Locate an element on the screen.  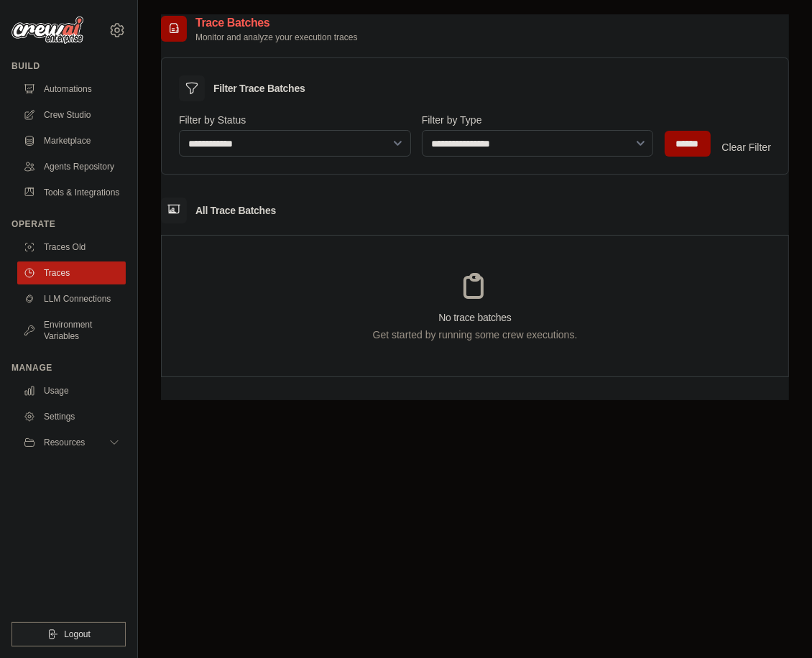
a: Tools & Integrations is located at coordinates (71, 192).